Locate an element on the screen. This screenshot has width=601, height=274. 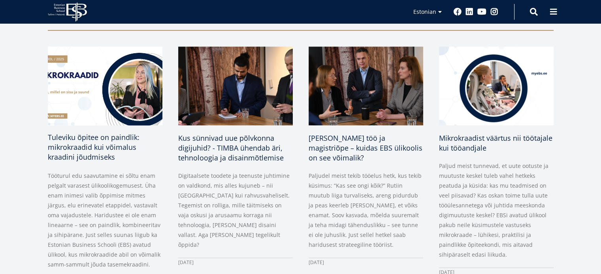
p: Paljud meist tunnevad, et uute ootuste ja muutuste keskel tuleb vahel hetkeks peatuda ja küsida: ... is located at coordinates (496, 210).